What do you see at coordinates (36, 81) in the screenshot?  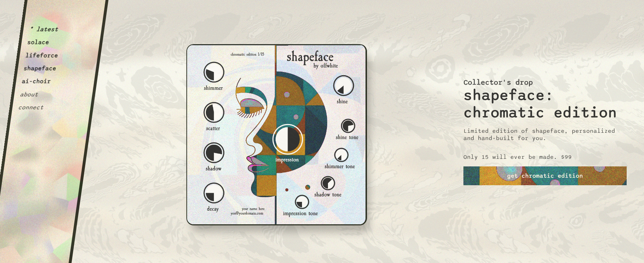 I see `button: ai-choir` at bounding box center [36, 81].